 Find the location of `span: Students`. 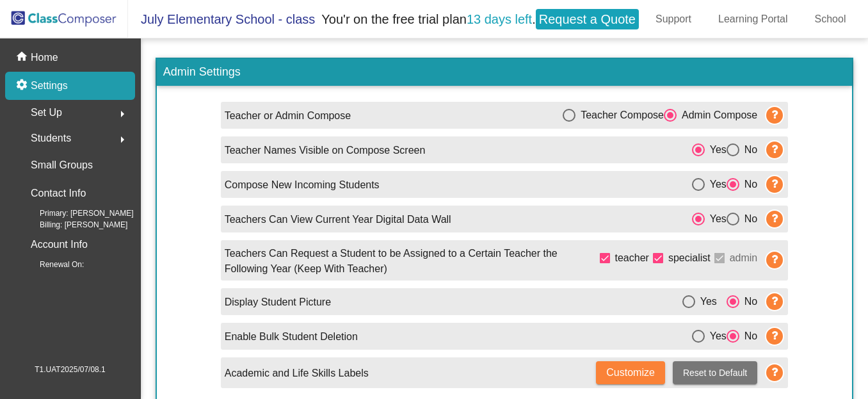

span: Students is located at coordinates (51, 138).